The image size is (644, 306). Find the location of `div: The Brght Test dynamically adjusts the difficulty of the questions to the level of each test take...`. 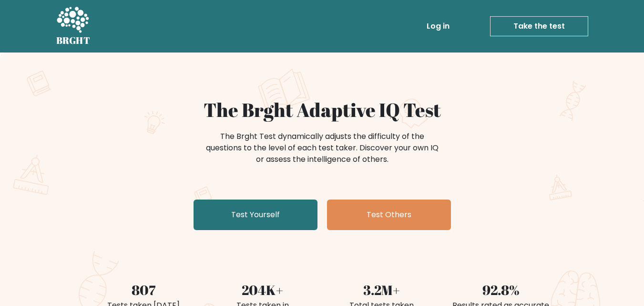

div: The Brght Test dynamically adjusts the difficulty of the questions to the level of each test take... is located at coordinates (322, 148).